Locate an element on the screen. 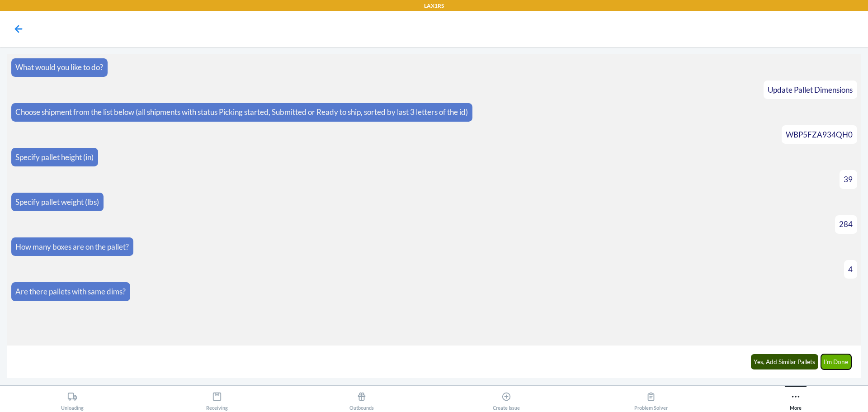 The width and height of the screenshot is (868, 412). p: LAX1RS is located at coordinates (434, 6).